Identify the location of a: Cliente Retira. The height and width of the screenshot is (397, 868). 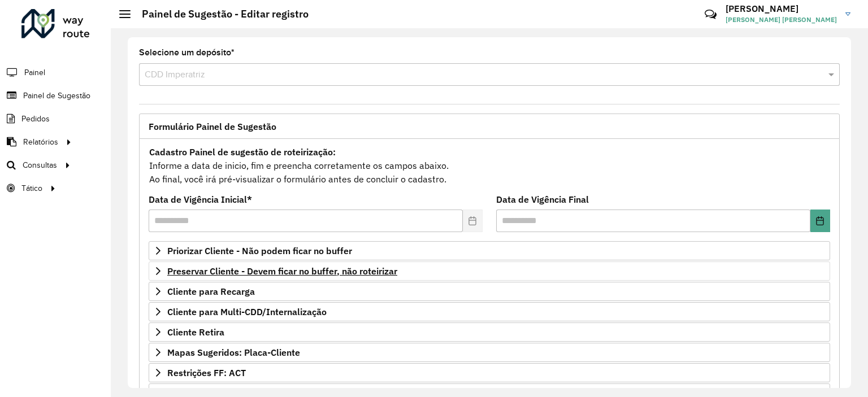
(489, 332).